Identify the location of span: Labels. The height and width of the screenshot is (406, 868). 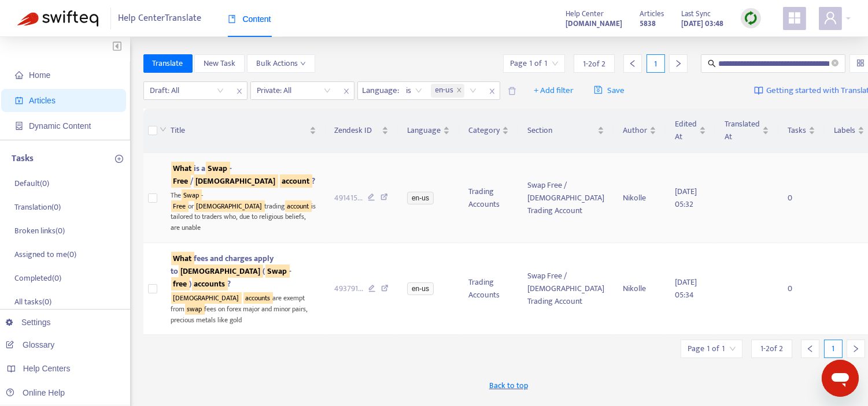
(844, 131).